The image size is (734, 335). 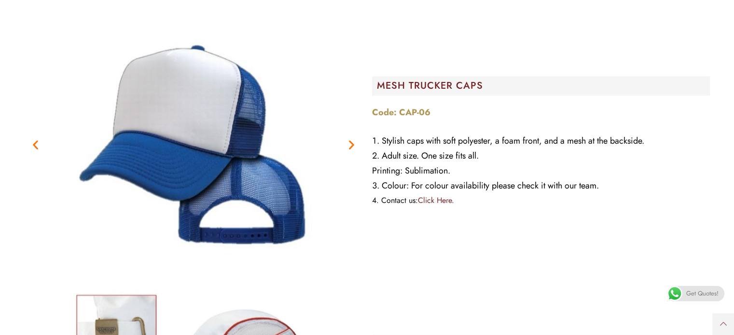 I want to click on span: Colour: For colour availability please check it with our team., so click(x=490, y=186).